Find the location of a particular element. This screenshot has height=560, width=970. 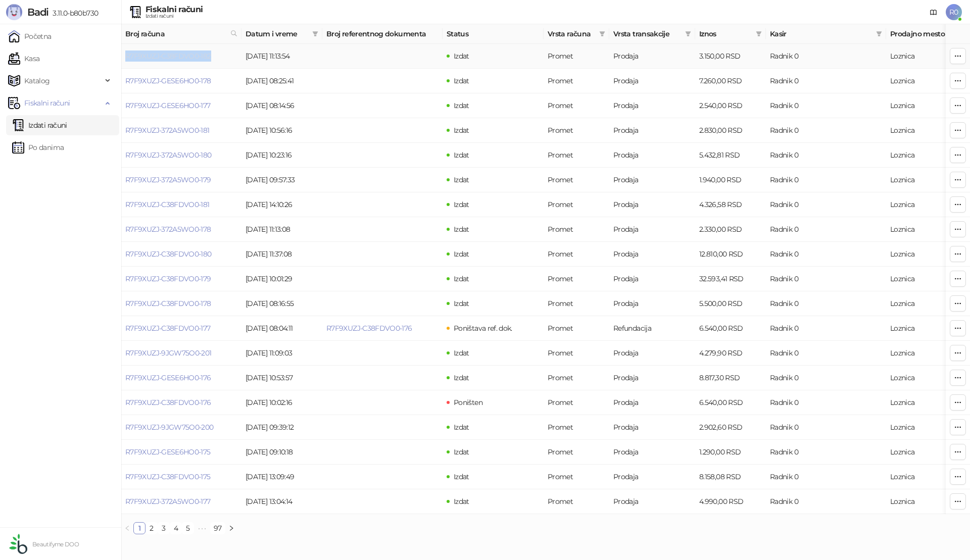

a: R7F9XUZJ-C38FDVO0-175 is located at coordinates (168, 477).